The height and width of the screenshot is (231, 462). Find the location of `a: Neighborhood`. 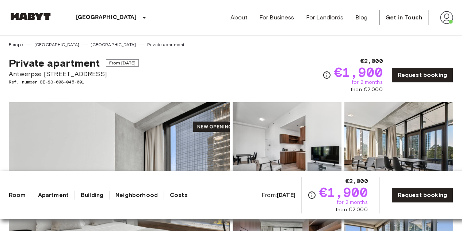

a: Neighborhood is located at coordinates (137, 195).